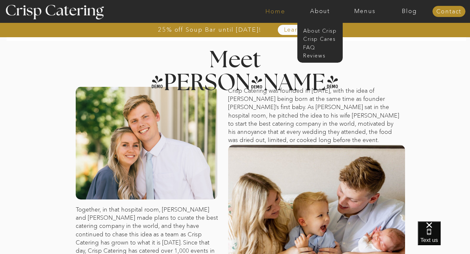 This screenshot has height=254, width=470. Describe the element at coordinates (322, 38) in the screenshot. I see `a: Crisp Cares` at that location.